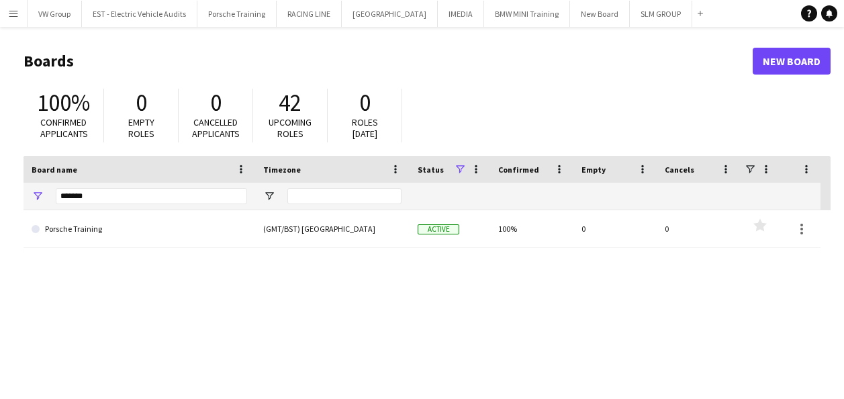 This screenshot has width=844, height=399. What do you see at coordinates (344, 196) in the screenshot?
I see `input: Timezone Filter Input` at bounding box center [344, 196].